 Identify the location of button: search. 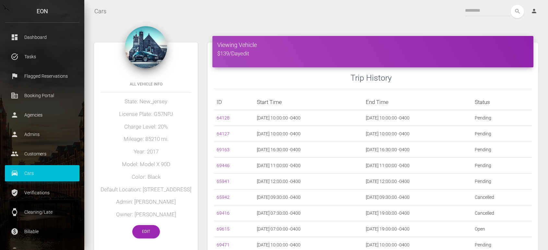
(517, 11).